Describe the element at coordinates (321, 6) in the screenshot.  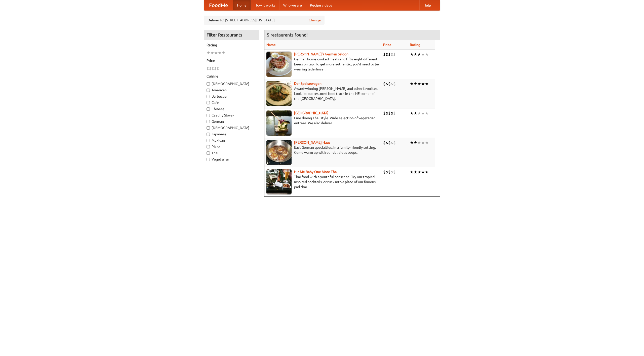
I see `a: Recipe videos` at that location.